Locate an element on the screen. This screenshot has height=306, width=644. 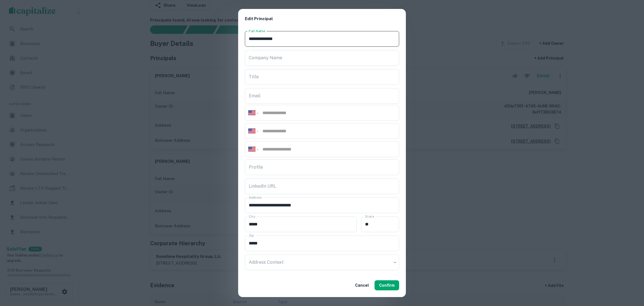
label: Full Name is located at coordinates (257, 31).